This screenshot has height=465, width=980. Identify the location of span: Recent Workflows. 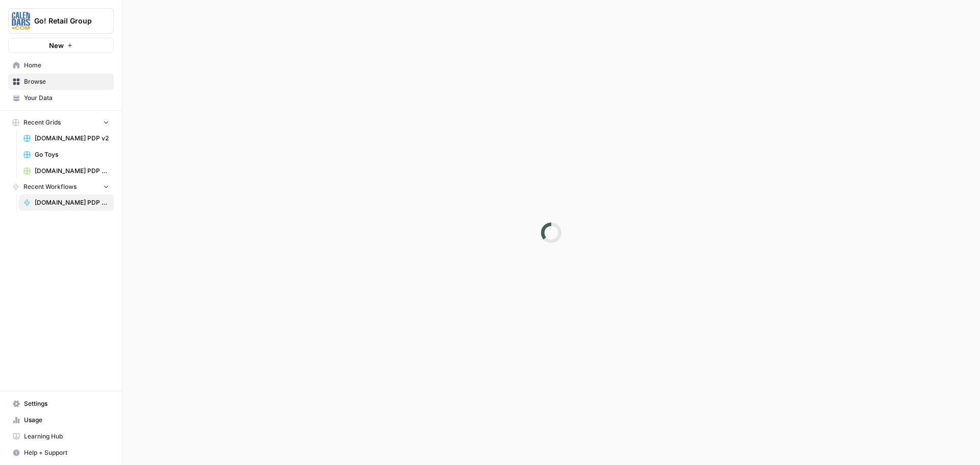
(50, 187).